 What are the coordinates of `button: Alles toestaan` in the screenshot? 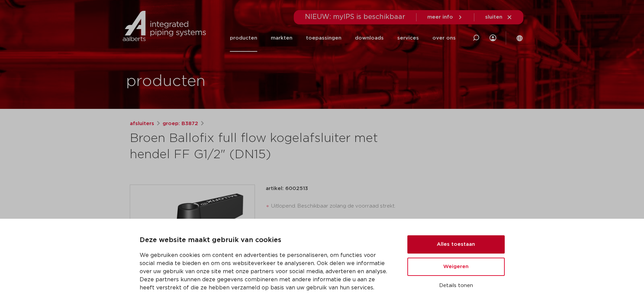 It's located at (456, 244).